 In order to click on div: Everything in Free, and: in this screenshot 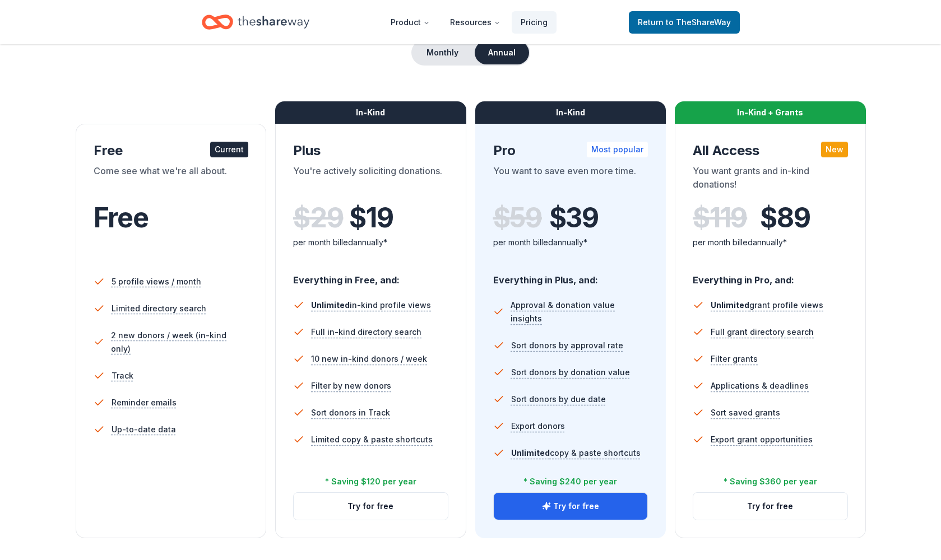, I will do `click(370, 275)`.